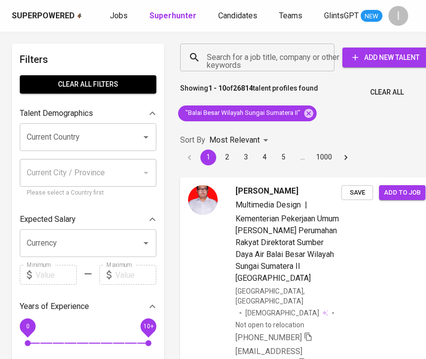 The height and width of the screenshot is (359, 426). Describe the element at coordinates (203, 200) in the screenshot. I see `img: e0037c3f20b0653d0905ca9edb49ad3c.jpg` at that location.